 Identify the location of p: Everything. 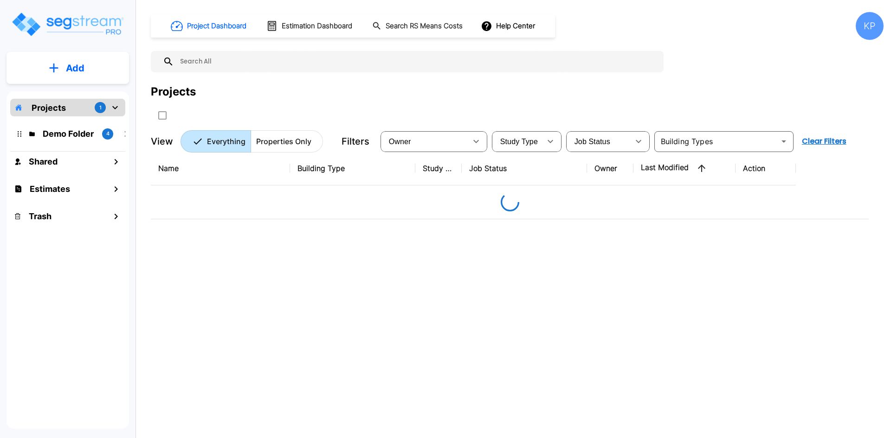
(226, 142).